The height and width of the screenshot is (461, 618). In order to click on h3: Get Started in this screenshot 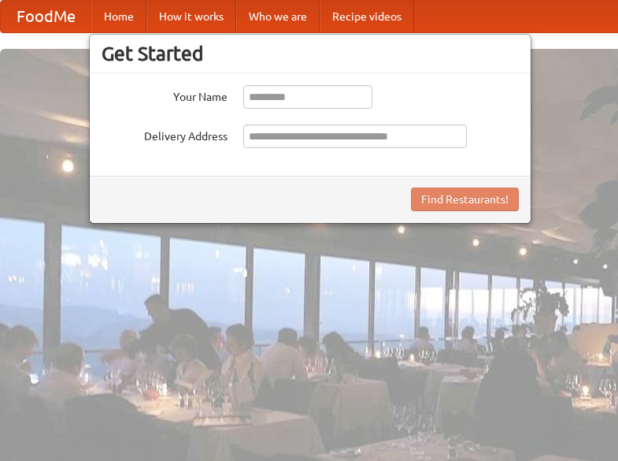, I will do `click(310, 54)`.